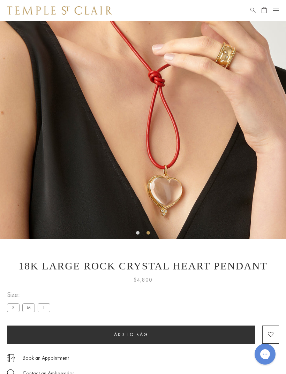  Describe the element at coordinates (11, 358) in the screenshot. I see `img: icon_appointment.svg` at that location.